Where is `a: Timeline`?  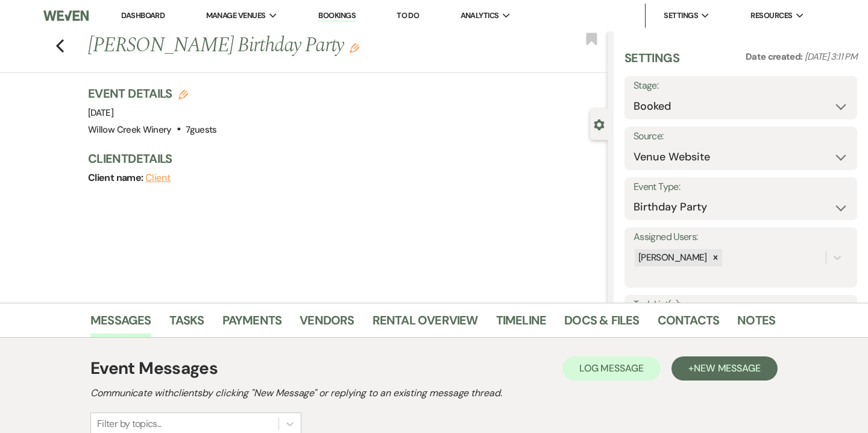
a: Timeline is located at coordinates (522, 324).